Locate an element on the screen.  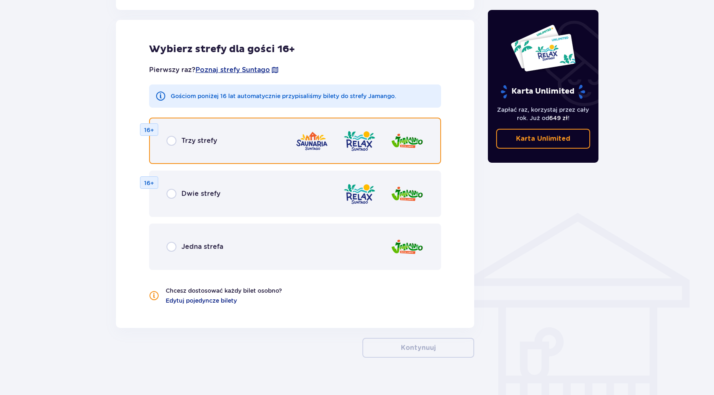
p: Zapłać raz, korzystaj przez cały rok. Już od ! is located at coordinates (543, 114).